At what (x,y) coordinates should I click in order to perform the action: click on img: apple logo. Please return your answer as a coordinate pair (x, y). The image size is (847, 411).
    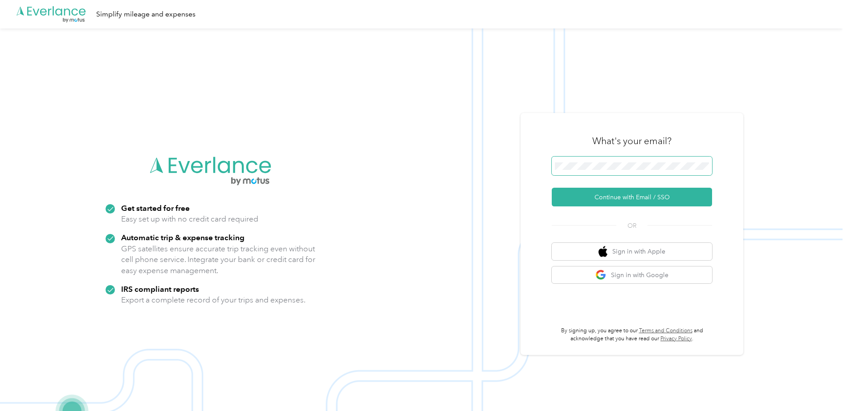
    Looking at the image, I should click on (603, 252).